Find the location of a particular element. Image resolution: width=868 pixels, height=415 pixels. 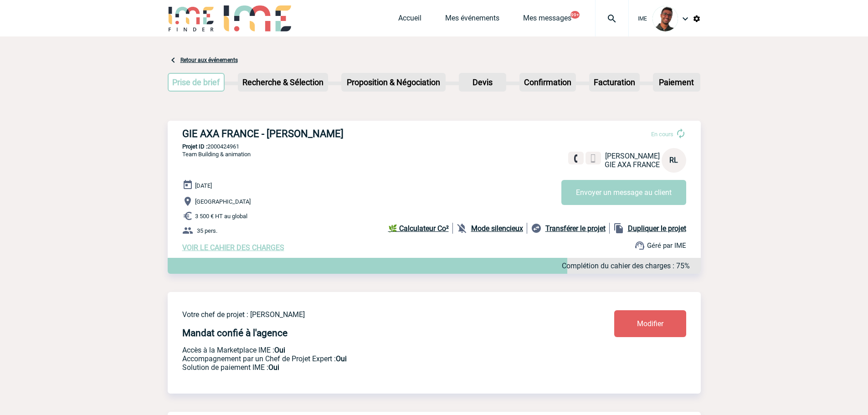

b: Projet ID : is located at coordinates (194, 146).